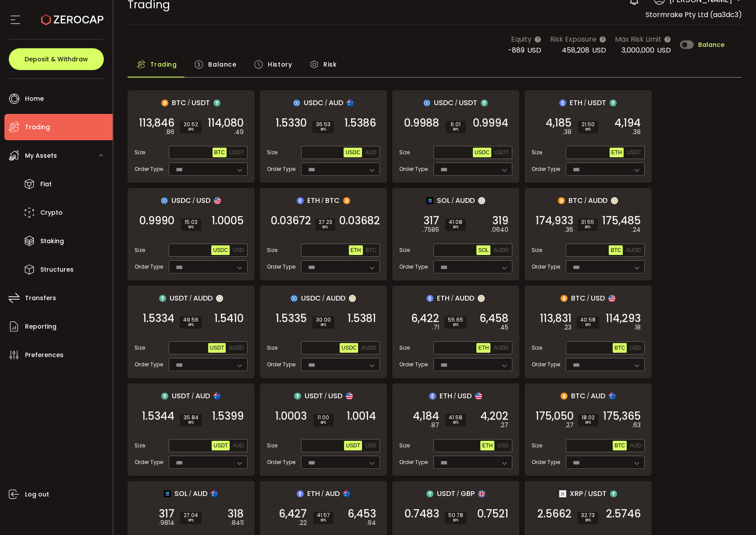  What do you see at coordinates (40, 298) in the screenshot?
I see `span: Transfers` at bounding box center [40, 298].